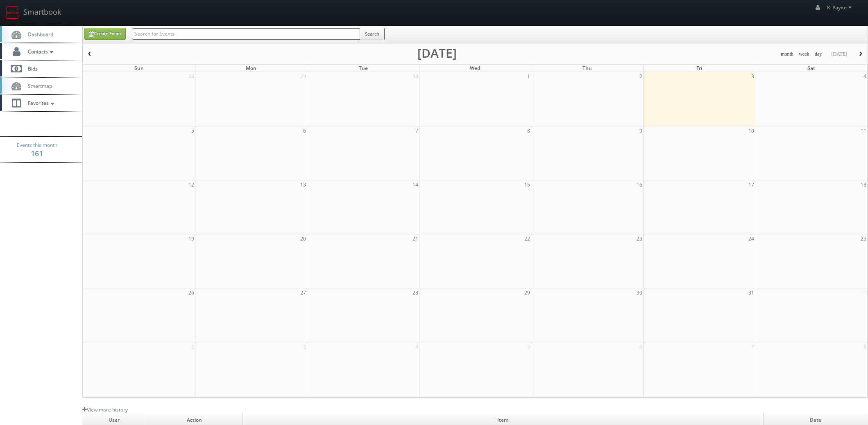  Describe the element at coordinates (30, 68) in the screenshot. I see `span: Bids` at that location.